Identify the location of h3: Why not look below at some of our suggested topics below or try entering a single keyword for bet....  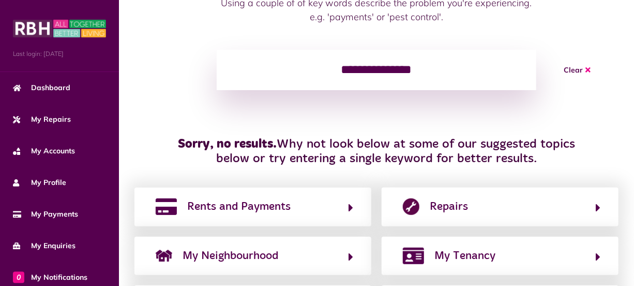
(377, 152).